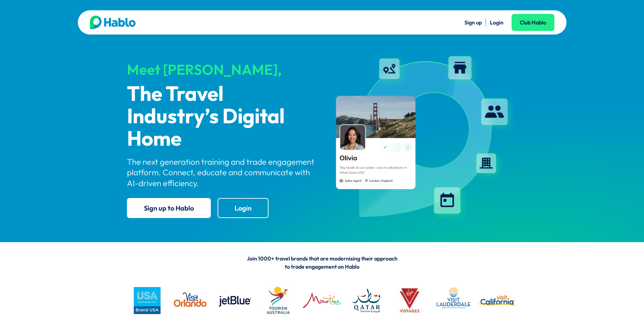 Image resolution: width=644 pixels, height=324 pixels. What do you see at coordinates (533, 23) in the screenshot?
I see `a: Club Hablo` at bounding box center [533, 23].